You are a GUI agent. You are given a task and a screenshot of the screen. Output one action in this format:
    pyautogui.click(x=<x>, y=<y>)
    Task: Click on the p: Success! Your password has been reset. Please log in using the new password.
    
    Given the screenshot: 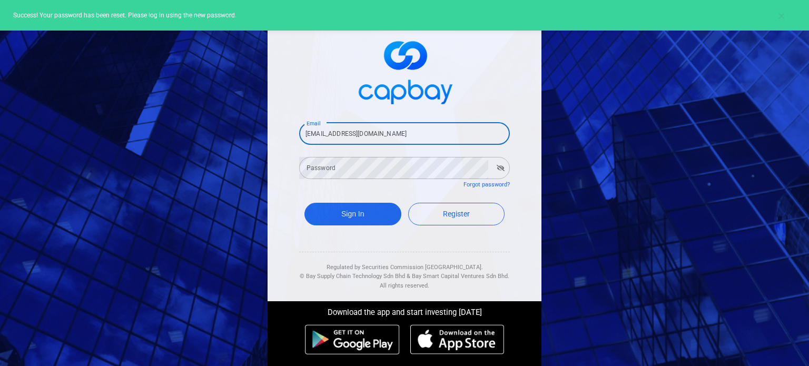 What is the action you would take?
    pyautogui.click(x=400, y=15)
    